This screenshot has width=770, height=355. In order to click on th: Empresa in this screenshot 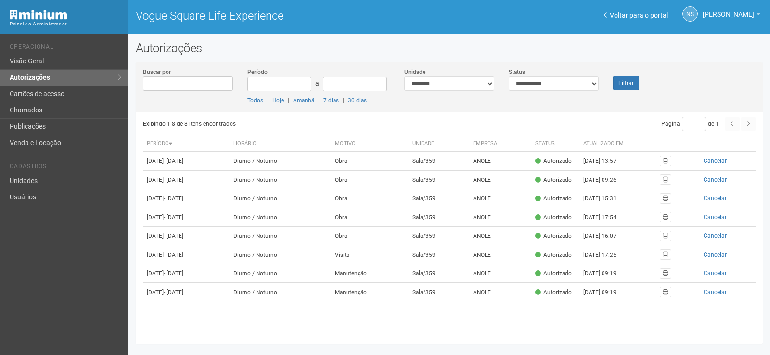, I will do `click(500, 144)`.